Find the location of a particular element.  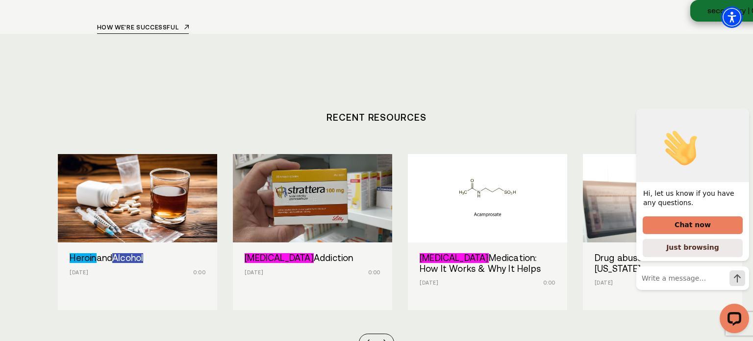

span: Category: Human Rx Drugs : Label for RDT and review for PDS, Term: "STRATTERA" is located at coordinates (279, 258).